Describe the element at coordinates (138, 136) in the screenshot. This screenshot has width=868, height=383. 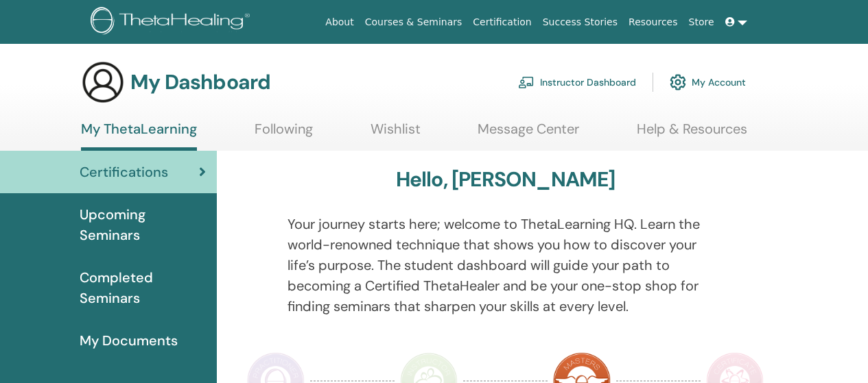
I see `a: My ThetaLearning` at that location.